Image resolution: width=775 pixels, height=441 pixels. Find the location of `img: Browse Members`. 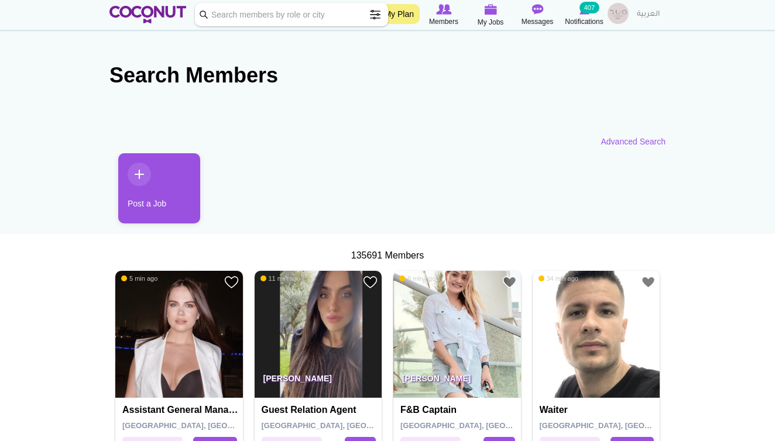

img: Browse Members is located at coordinates (444, 9).